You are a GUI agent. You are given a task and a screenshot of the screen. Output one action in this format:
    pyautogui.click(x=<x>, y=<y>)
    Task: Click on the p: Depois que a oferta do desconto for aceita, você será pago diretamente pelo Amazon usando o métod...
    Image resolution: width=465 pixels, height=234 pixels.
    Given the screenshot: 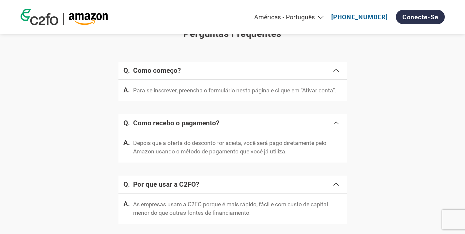 What is the action you would take?
    pyautogui.click(x=238, y=147)
    